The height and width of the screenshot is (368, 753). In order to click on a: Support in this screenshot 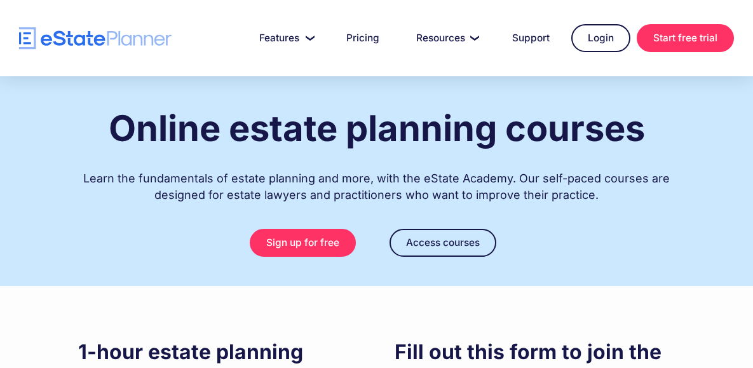, I will do `click(531, 38)`.